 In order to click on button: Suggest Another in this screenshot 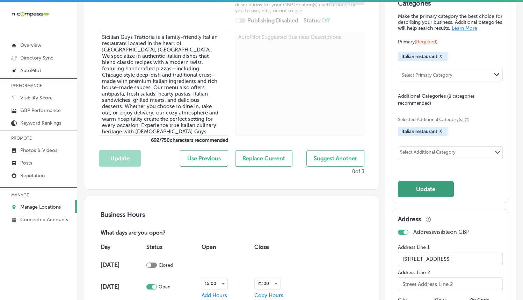, I will do `click(336, 158)`.